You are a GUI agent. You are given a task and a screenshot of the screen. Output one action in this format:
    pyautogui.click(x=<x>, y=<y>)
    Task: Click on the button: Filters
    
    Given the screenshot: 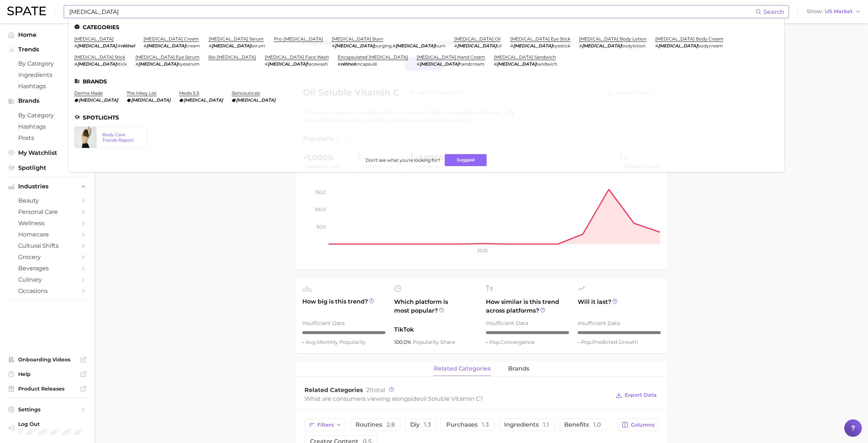 What is the action you would take?
    pyautogui.click(x=325, y=425)
    